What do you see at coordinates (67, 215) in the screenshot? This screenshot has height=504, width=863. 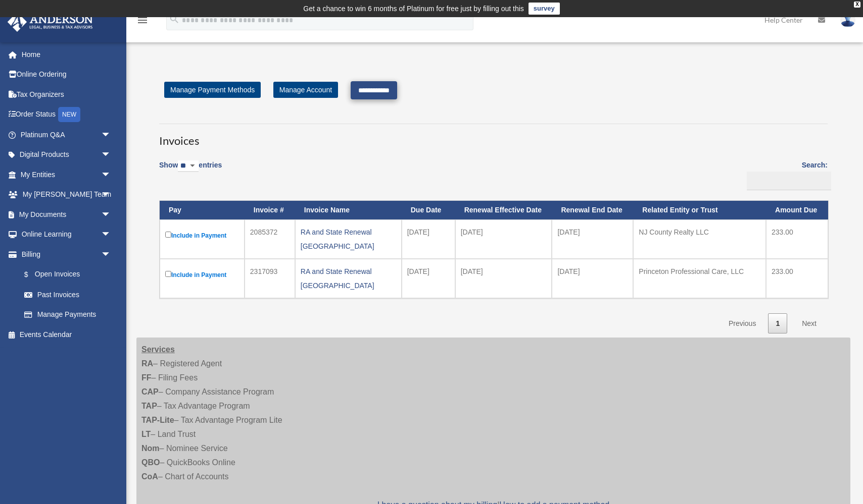 I see `a: My Documentsarrow_drop_down` at bounding box center [67, 215].